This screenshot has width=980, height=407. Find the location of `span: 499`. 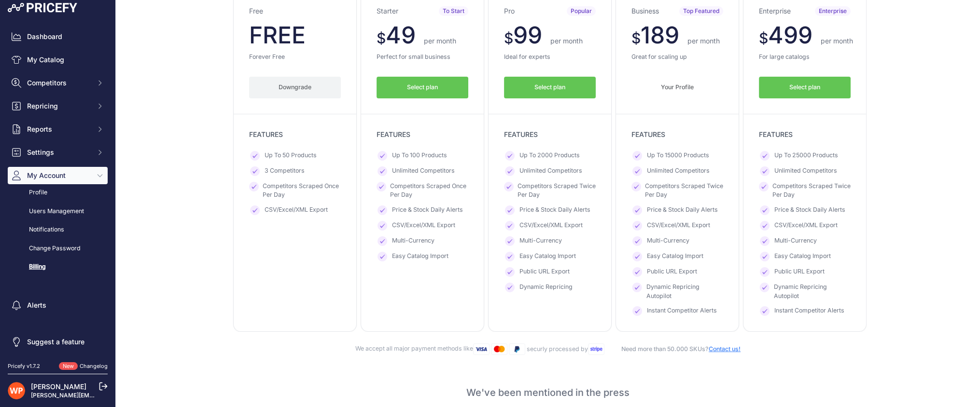

span: 499 is located at coordinates (790, 34).